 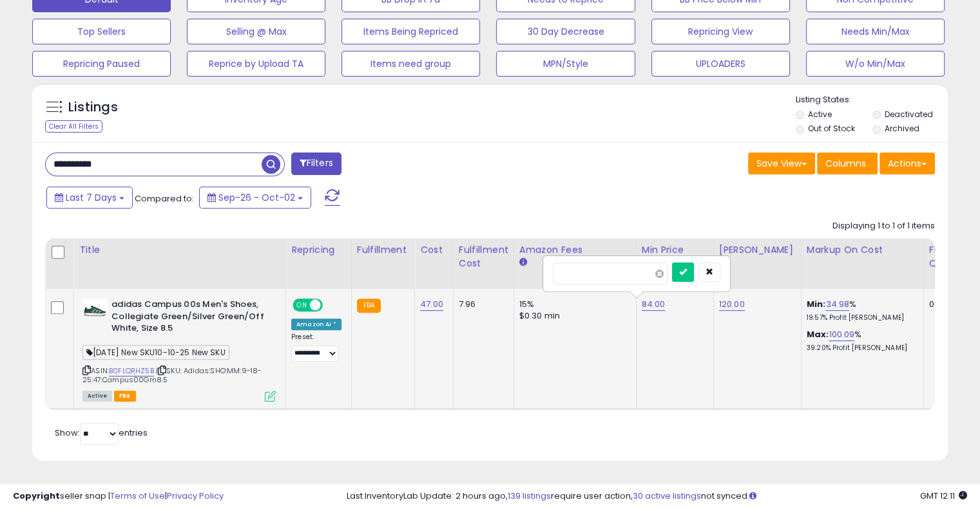 What do you see at coordinates (316, 163) in the screenshot?
I see `button: Filters` at bounding box center [316, 163].